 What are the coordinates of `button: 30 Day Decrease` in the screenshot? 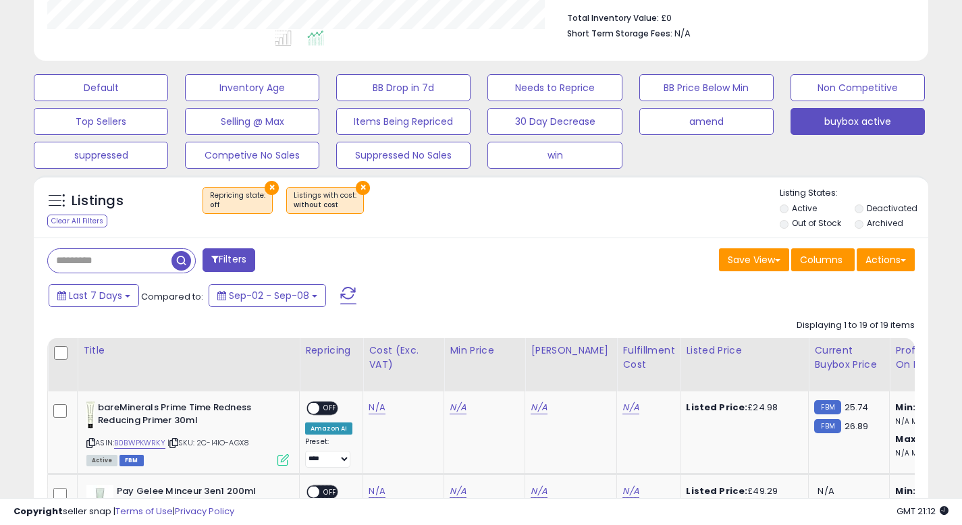 It's located at (554, 122).